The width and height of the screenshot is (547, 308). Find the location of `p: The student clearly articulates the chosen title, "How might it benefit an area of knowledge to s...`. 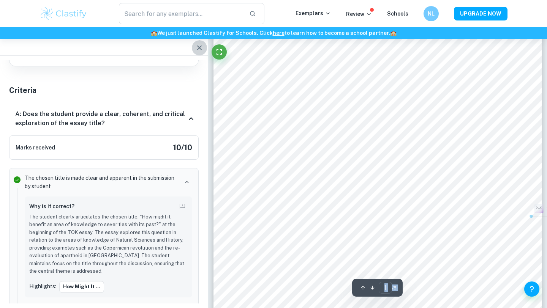

p: The student clearly articulates the chosen title, "How might it benefit an area of knowledge to s... is located at coordinates (108, 244).